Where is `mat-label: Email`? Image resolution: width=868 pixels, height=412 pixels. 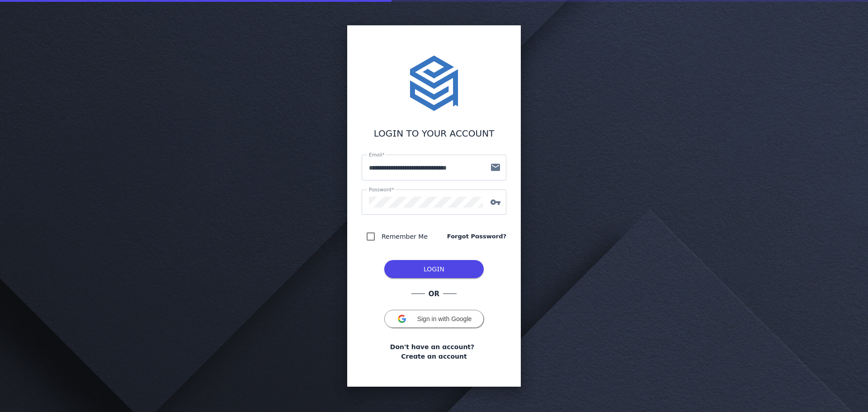 mat-label: Email is located at coordinates (375, 155).